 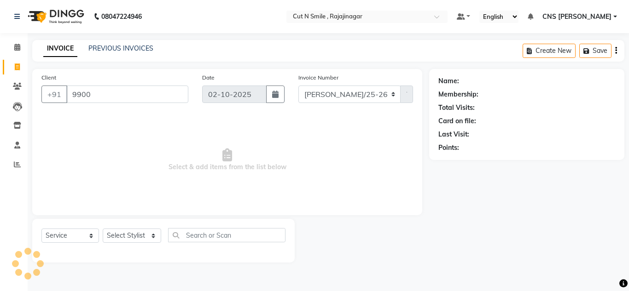 What do you see at coordinates (453, 134) in the screenshot?
I see `div: Last Visit:` at bounding box center [453, 134].